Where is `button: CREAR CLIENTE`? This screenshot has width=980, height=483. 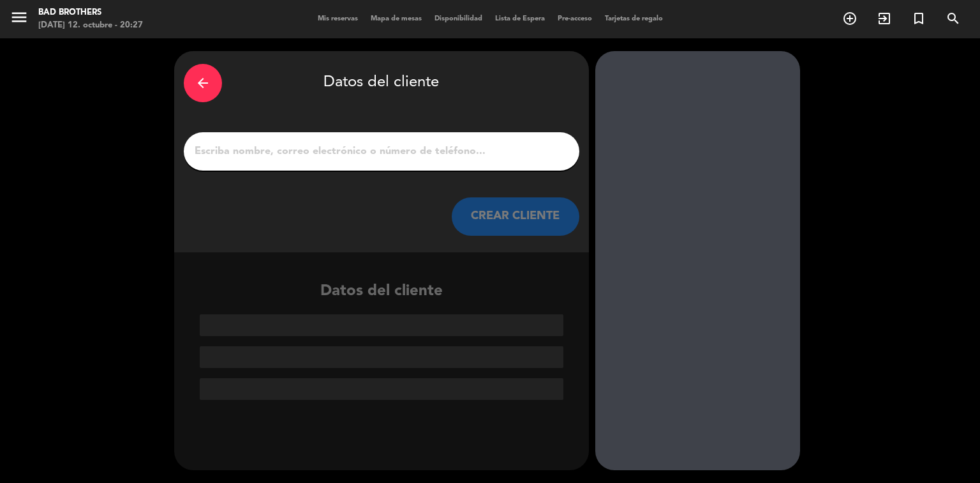
button: CREAR CLIENTE is located at coordinates (515, 216).